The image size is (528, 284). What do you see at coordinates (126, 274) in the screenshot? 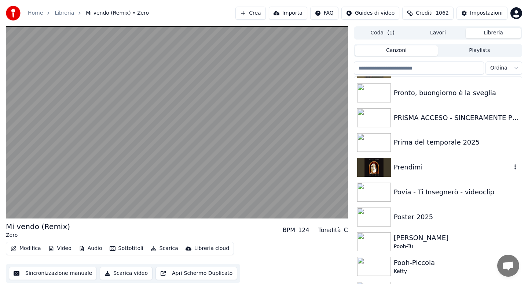
I see `button: Scarica video` at bounding box center [126, 274].